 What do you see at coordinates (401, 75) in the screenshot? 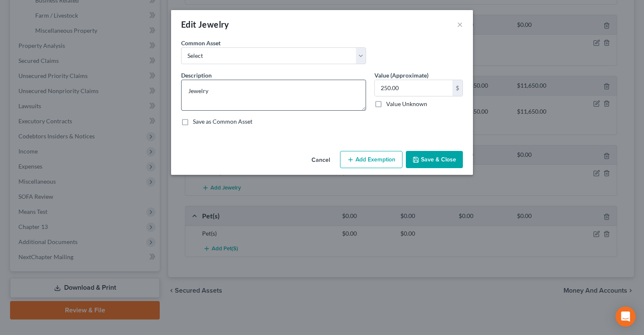
I see `label: Value (Approximate)` at bounding box center [401, 75].